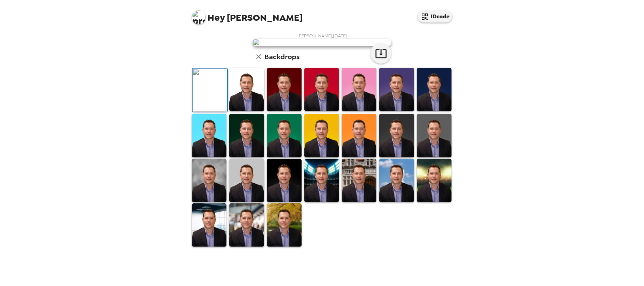  Describe the element at coordinates (435, 16) in the screenshot. I see `button: IDcode` at that location.